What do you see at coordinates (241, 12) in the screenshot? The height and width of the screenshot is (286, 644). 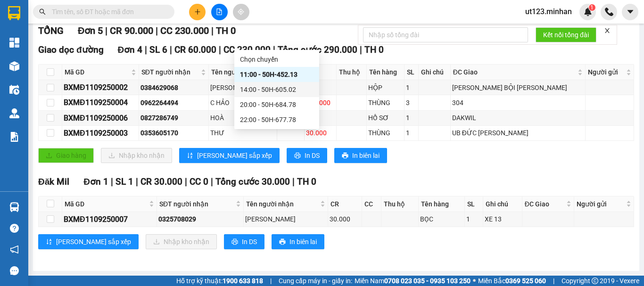 I see `button: aim` at bounding box center [241, 12].